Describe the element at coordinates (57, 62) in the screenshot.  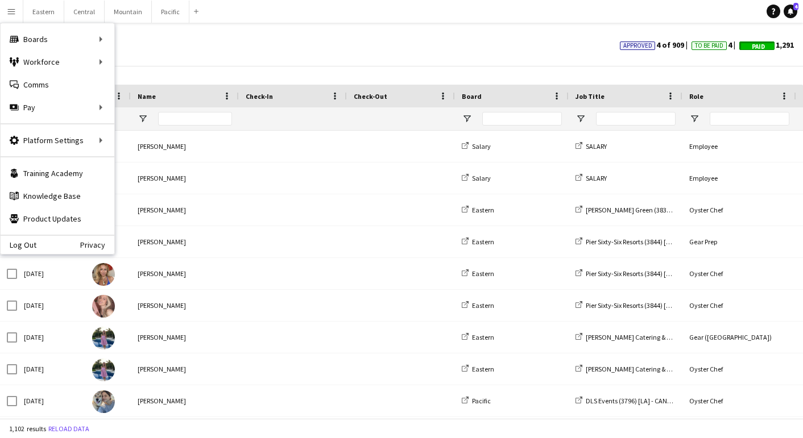
I see `div: Workforce` at that location.